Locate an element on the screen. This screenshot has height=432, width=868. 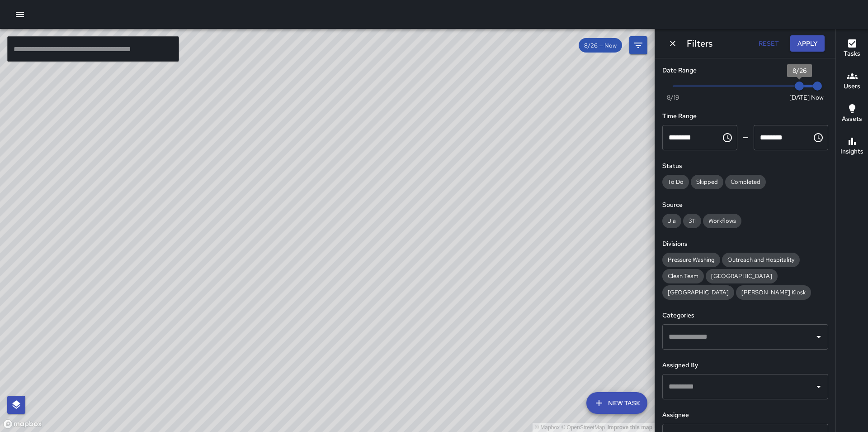
span: Outreach and Hospitality is located at coordinates (761, 259).